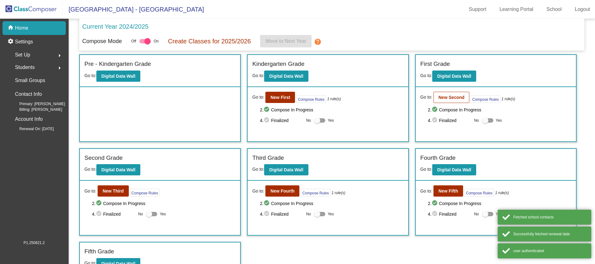 Image resolution: width=595 pixels, height=264 pixels. Describe the element at coordinates (268, 158) in the screenshot. I see `label: Third Grade` at that location.